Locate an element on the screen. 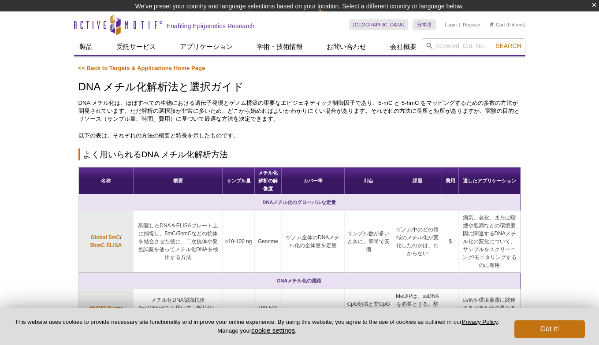 This screenshot has height=345, width=599. th: 適したアプリケーション is located at coordinates (490, 181).